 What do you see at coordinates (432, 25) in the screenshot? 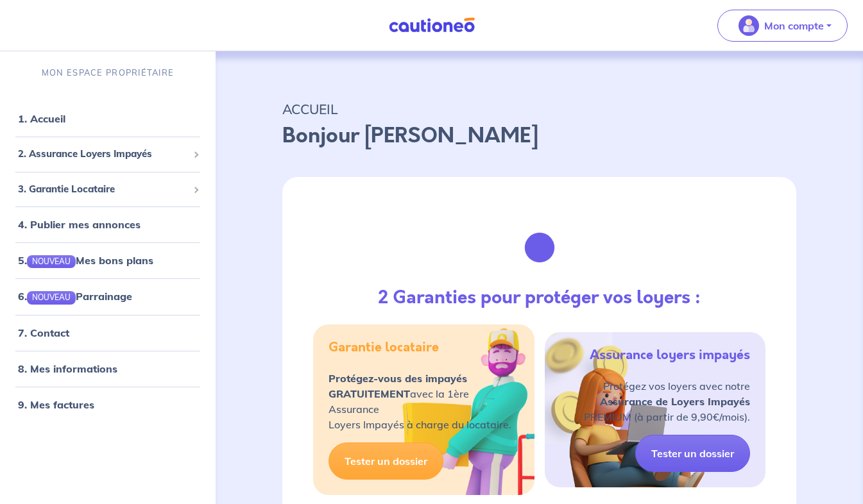
I see `img: Cautioneo` at bounding box center [432, 25].